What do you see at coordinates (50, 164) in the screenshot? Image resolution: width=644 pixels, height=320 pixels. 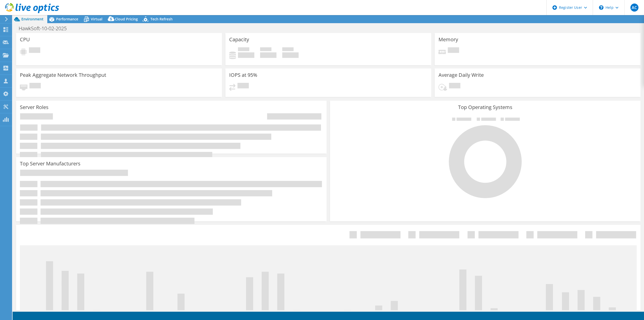 I see `h3: Top Server Manufacturers` at bounding box center [50, 164].